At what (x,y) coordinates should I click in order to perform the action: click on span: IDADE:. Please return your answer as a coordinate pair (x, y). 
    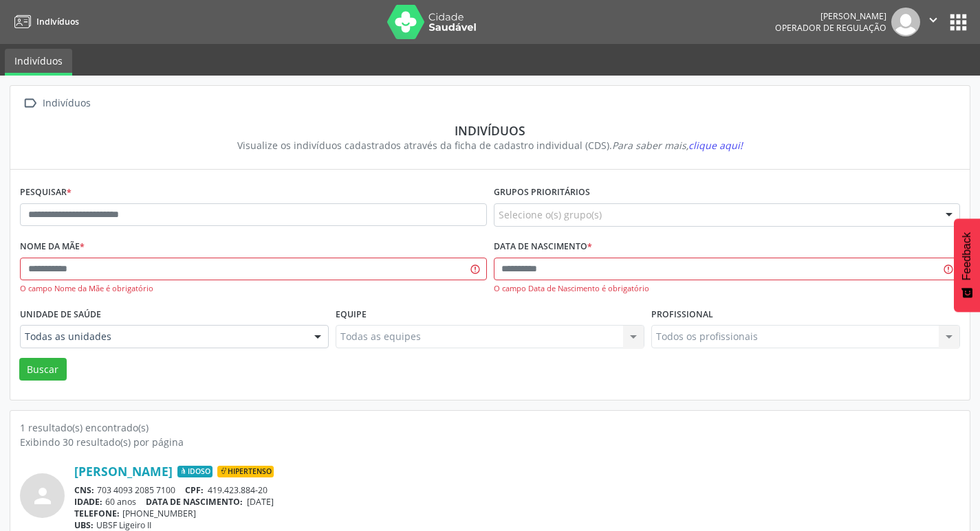
    Looking at the image, I should click on (88, 502).